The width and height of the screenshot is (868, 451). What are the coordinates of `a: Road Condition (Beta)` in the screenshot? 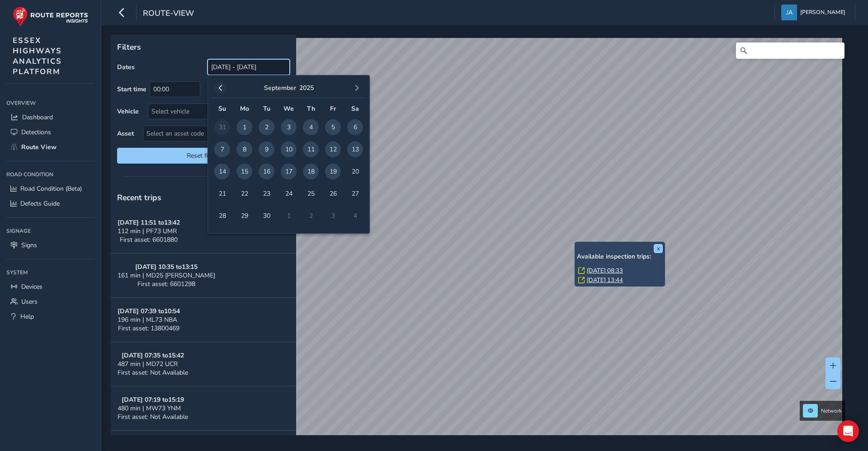 It's located at (50, 189).